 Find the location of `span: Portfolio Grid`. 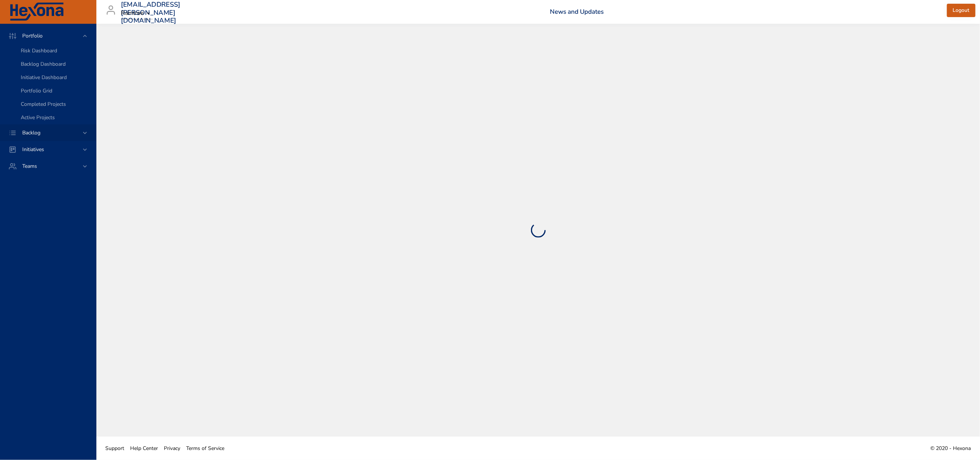

span: Portfolio Grid is located at coordinates (36, 90).